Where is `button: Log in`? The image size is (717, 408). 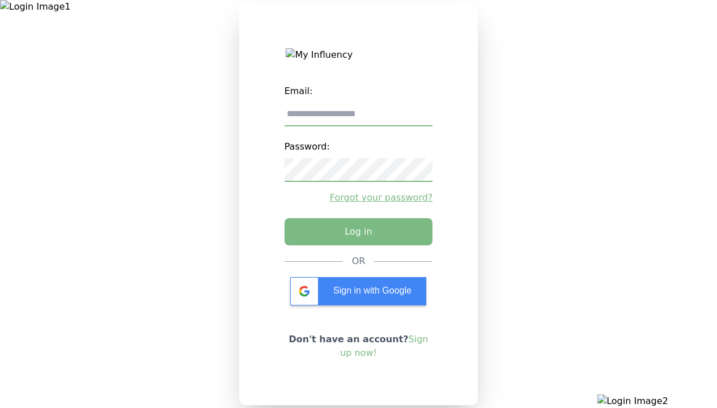
button: Log in is located at coordinates (359, 232).